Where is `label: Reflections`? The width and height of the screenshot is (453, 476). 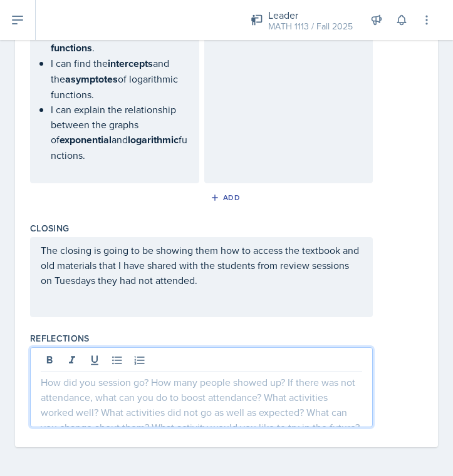
label: Reflections is located at coordinates (60, 339).